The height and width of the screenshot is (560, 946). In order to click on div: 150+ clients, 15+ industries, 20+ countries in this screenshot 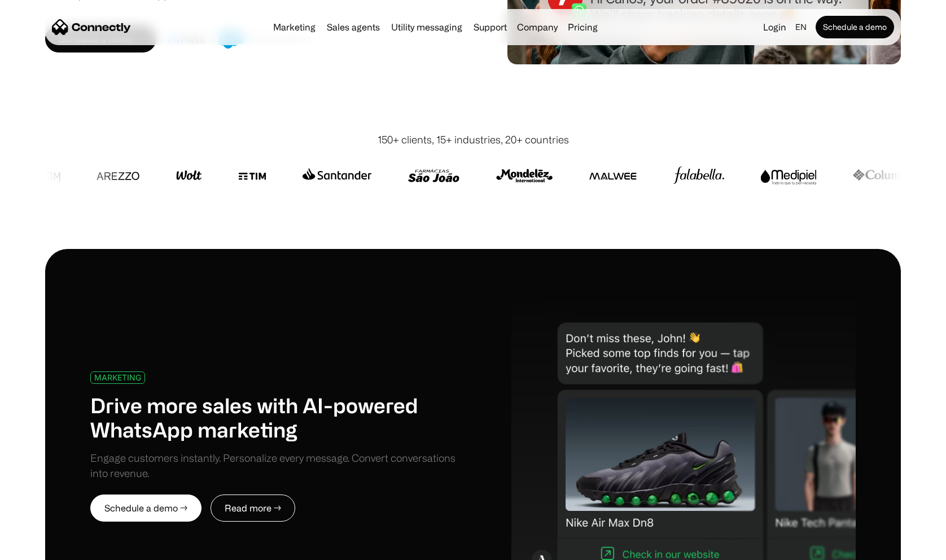, I will do `click(473, 140)`.